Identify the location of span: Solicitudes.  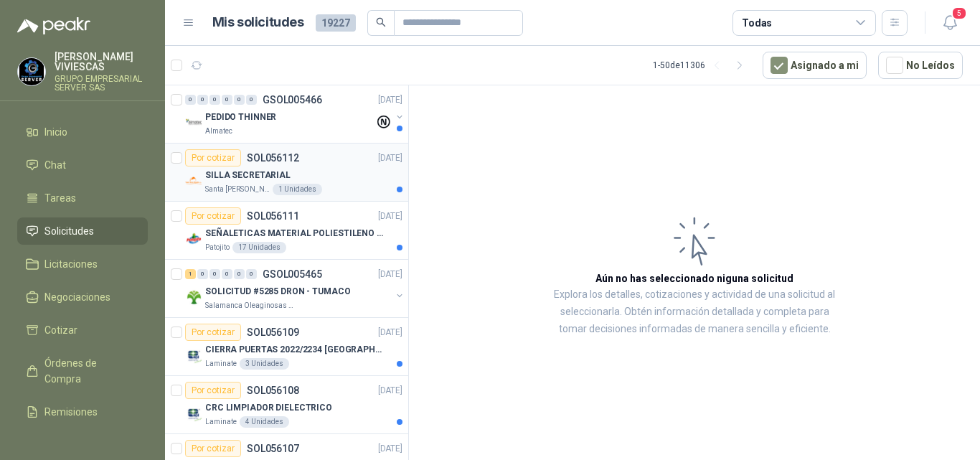
(68, 231).